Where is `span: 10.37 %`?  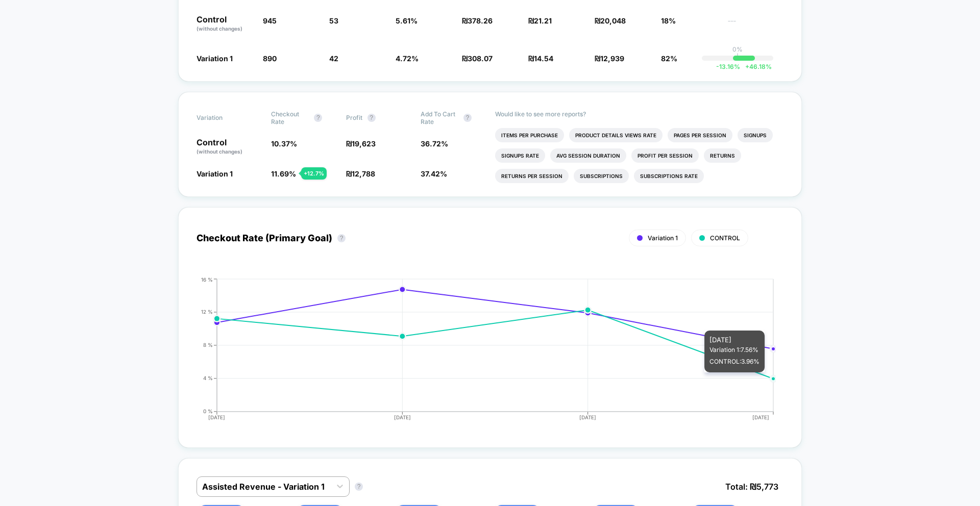
span: 10.37 % is located at coordinates (284, 143).